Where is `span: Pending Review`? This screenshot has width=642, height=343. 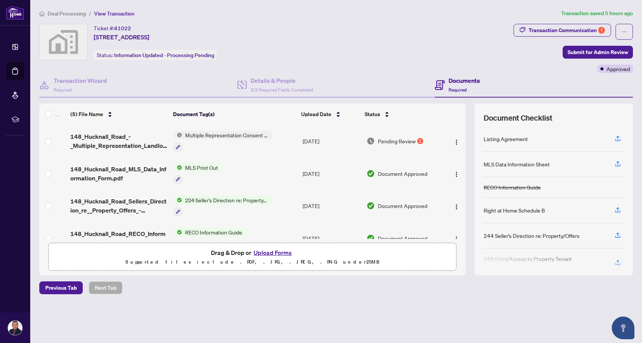 span: Pending Review is located at coordinates (397, 141).